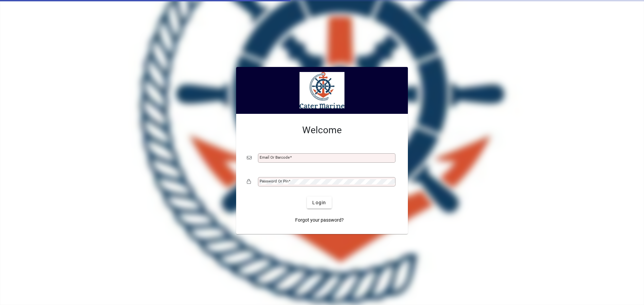 This screenshot has height=305, width=644. What do you see at coordinates (320, 220) in the screenshot?
I see `span: Forgot your password?` at bounding box center [320, 220].